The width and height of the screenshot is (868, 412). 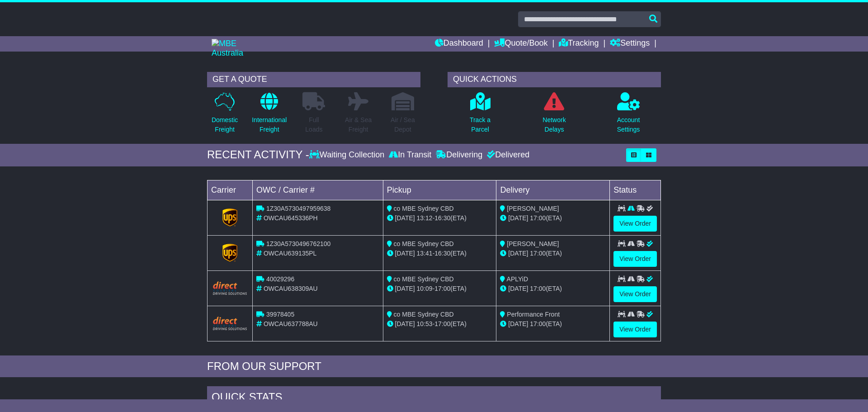 What do you see at coordinates (434, 366) in the screenshot?
I see `div: FROM OUR SUPPORT` at bounding box center [434, 366].